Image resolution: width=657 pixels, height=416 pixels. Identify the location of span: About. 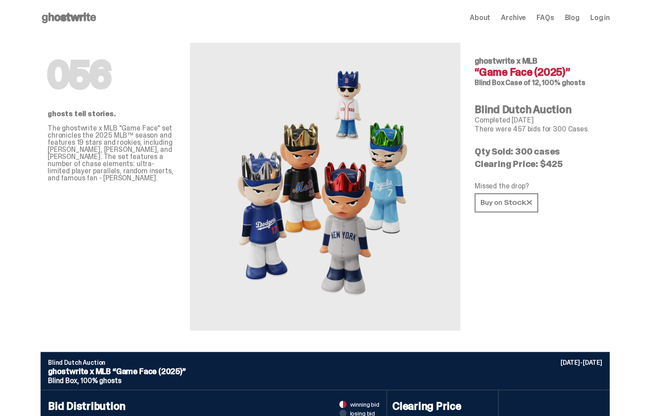
(480, 18).